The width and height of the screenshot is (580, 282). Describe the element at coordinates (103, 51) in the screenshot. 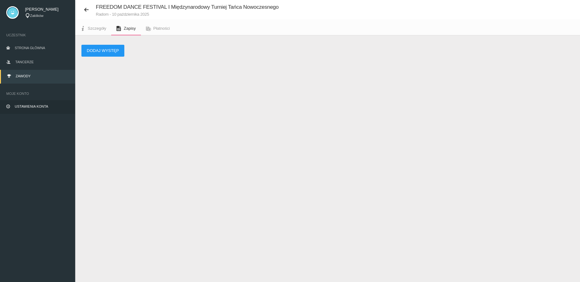

I see `button: Dodaj występ` at that location.